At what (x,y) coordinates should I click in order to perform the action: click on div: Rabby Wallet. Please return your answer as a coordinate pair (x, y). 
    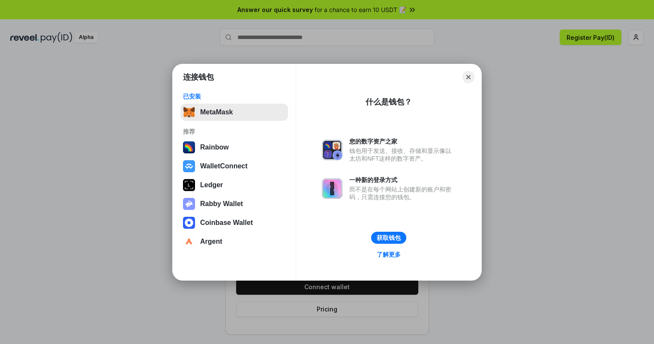
    Looking at the image, I should click on (222, 204).